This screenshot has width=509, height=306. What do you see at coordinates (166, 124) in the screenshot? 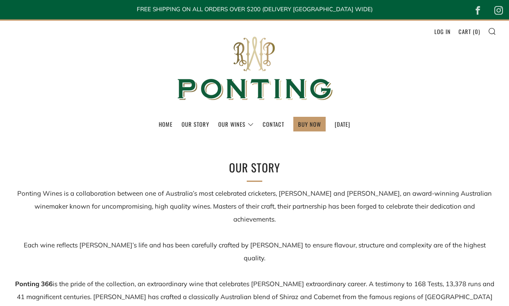
I see `a: Home` at bounding box center [166, 124].